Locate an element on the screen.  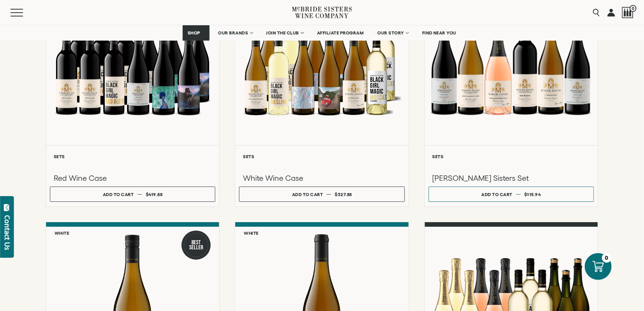
a: JOIN THE CLUB is located at coordinates (285, 33).